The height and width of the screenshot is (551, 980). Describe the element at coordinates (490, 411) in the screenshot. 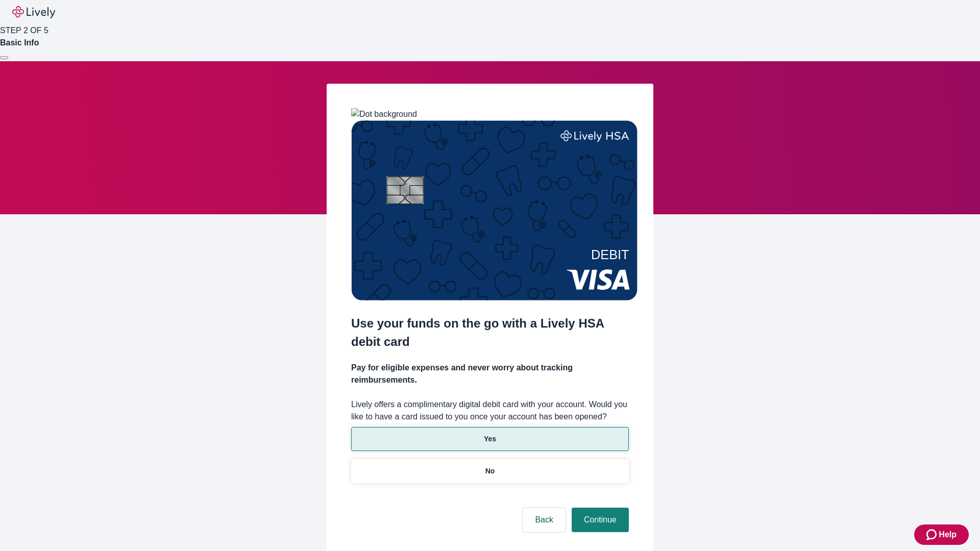

I see `label: Lively offers a complimentary digital debit card with your account. Would you like to have a card...` at that location.